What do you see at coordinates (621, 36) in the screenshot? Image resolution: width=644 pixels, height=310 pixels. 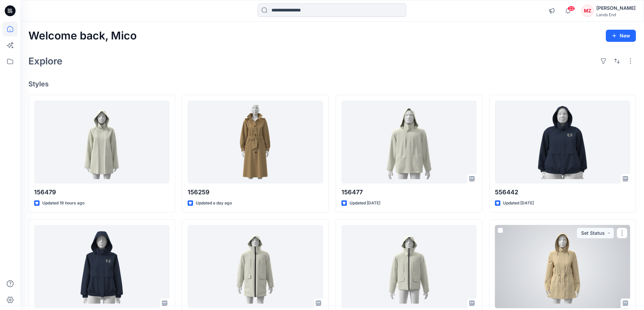 I see `button: New` at bounding box center [621, 36].